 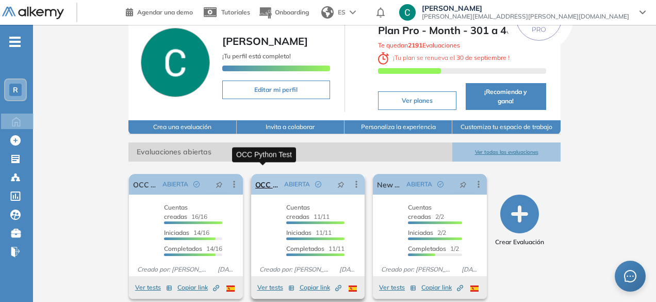 I want to click on span: Onboarding, so click(x=292, y=12).